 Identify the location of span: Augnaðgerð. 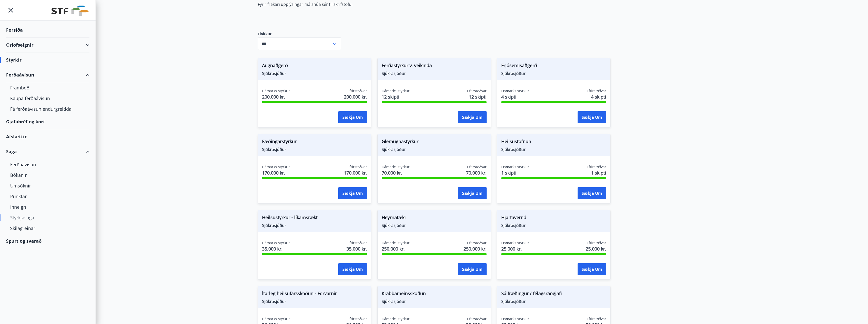
(314, 66).